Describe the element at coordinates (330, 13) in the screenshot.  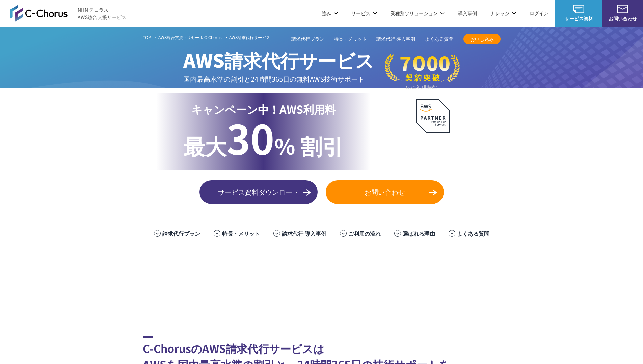
I see `p: 強み` at that location.